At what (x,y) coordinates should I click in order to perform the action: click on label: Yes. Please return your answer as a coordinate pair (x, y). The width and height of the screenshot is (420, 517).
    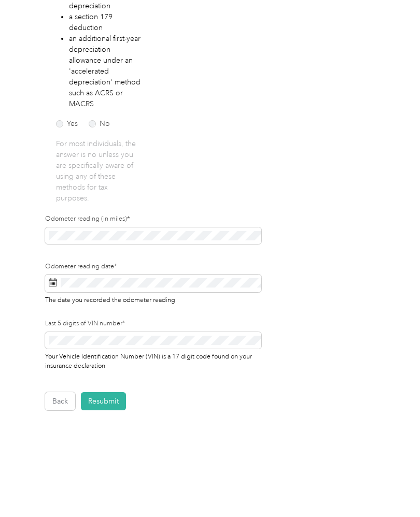
    Looking at the image, I should click on (67, 124).